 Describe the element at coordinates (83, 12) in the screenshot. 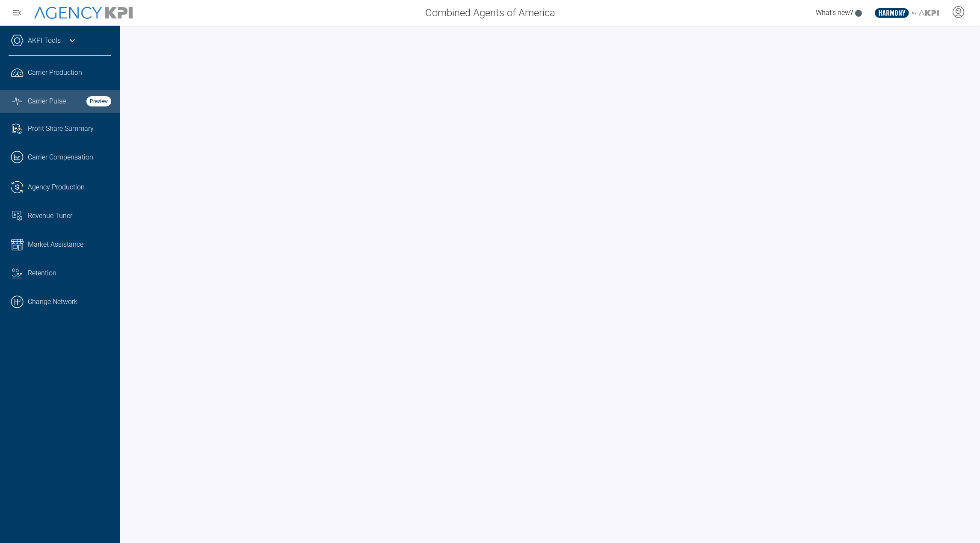

I see `img: AgencyKPI` at that location.